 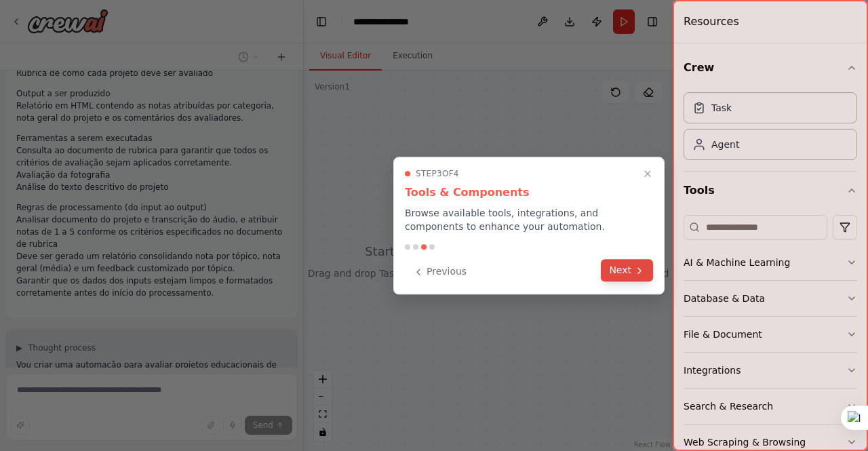 What do you see at coordinates (626, 270) in the screenshot?
I see `button: Next` at bounding box center [626, 270].